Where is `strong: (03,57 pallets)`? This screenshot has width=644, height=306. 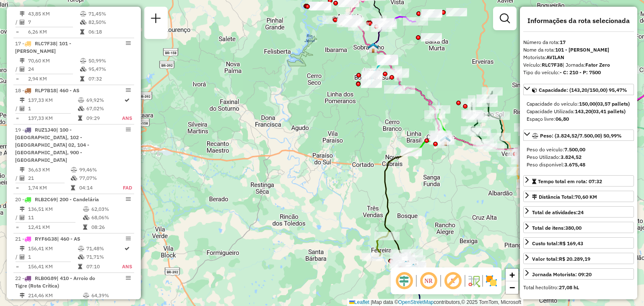
strong: (03,57 pallets) is located at coordinates (613, 103).